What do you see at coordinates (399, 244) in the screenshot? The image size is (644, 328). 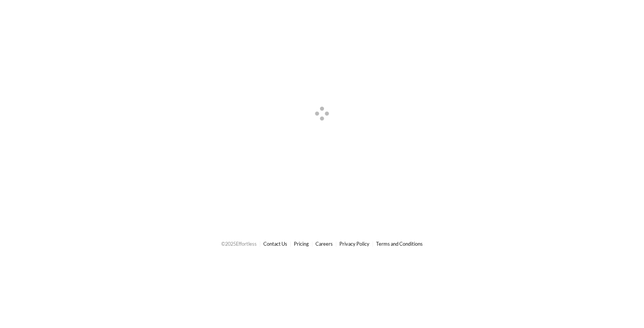 I see `a: Terms and Conditions` at bounding box center [399, 244].